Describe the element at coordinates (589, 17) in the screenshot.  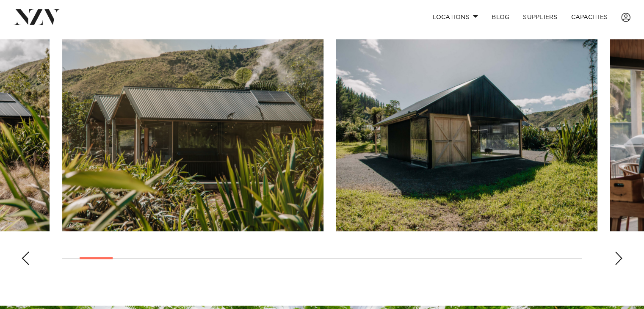
I see `a: Capacities` at that location.